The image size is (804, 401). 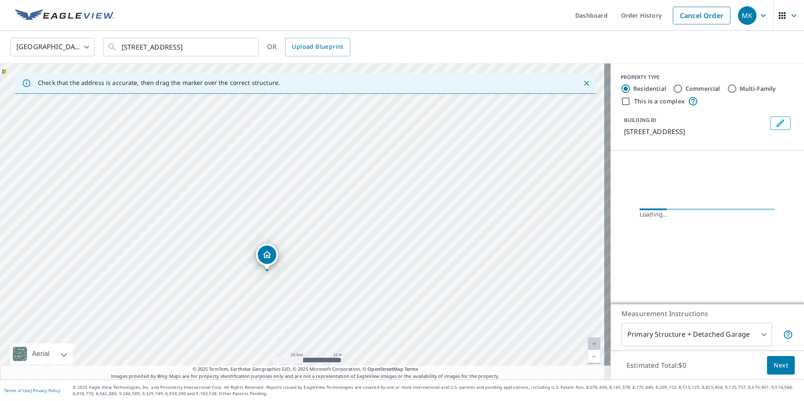 What do you see at coordinates (159, 83) in the screenshot?
I see `p: Check that the address is accurate, then drag the marker over the correct structure.` at bounding box center [159, 83].